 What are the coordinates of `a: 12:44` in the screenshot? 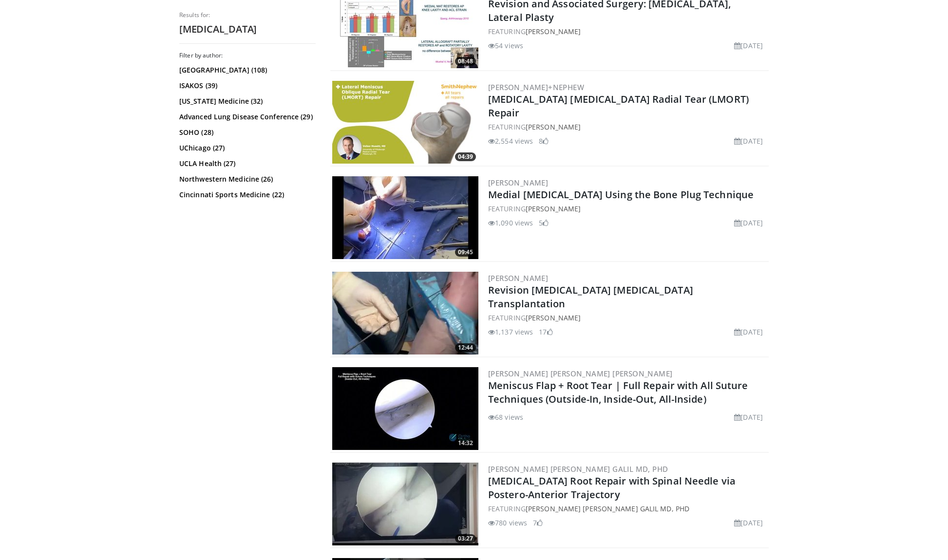 It's located at (405, 313).